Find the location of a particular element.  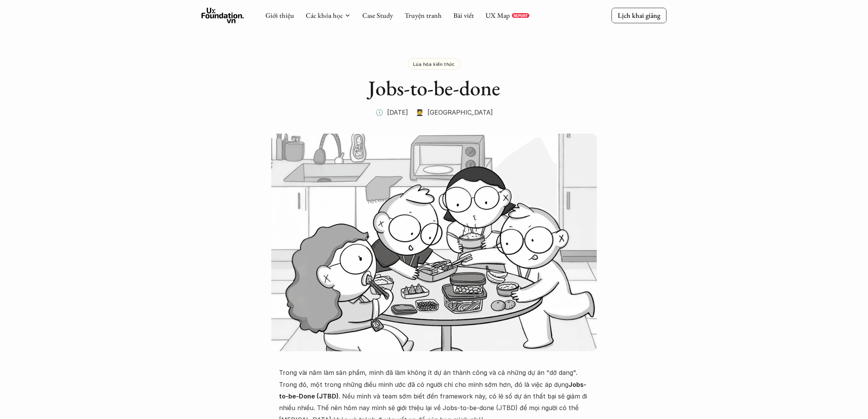

p: REPORT is located at coordinates (521, 16).